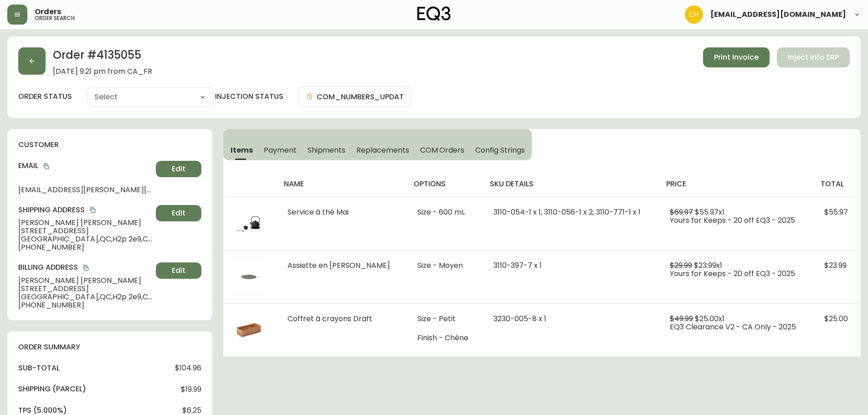 The image size is (868, 415). Describe the element at coordinates (838, 184) in the screenshot. I see `h4: total` at that location.